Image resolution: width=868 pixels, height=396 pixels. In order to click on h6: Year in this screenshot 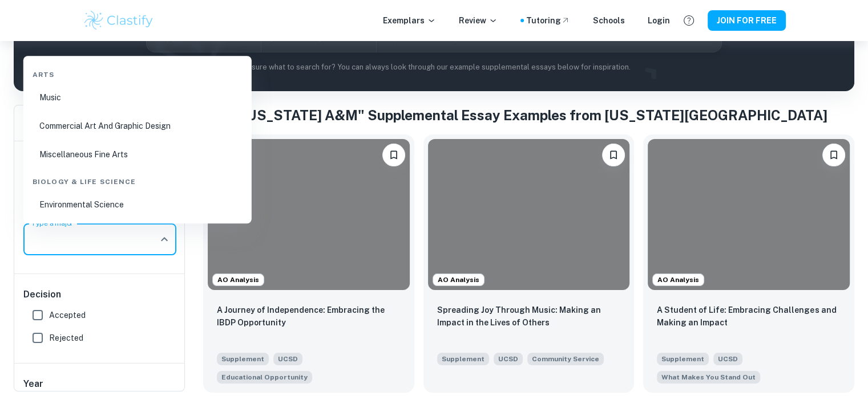, I will do `click(100, 384)`.